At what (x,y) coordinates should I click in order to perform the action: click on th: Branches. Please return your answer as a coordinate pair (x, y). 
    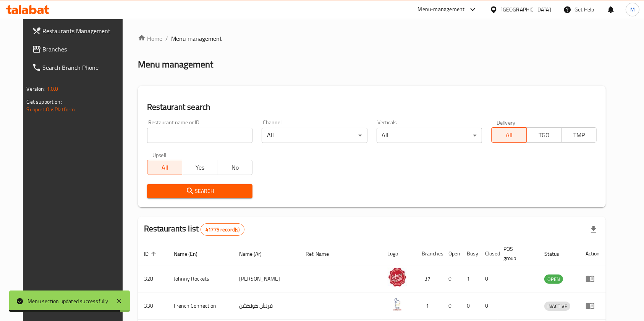
    Looking at the image, I should click on (429, 254).